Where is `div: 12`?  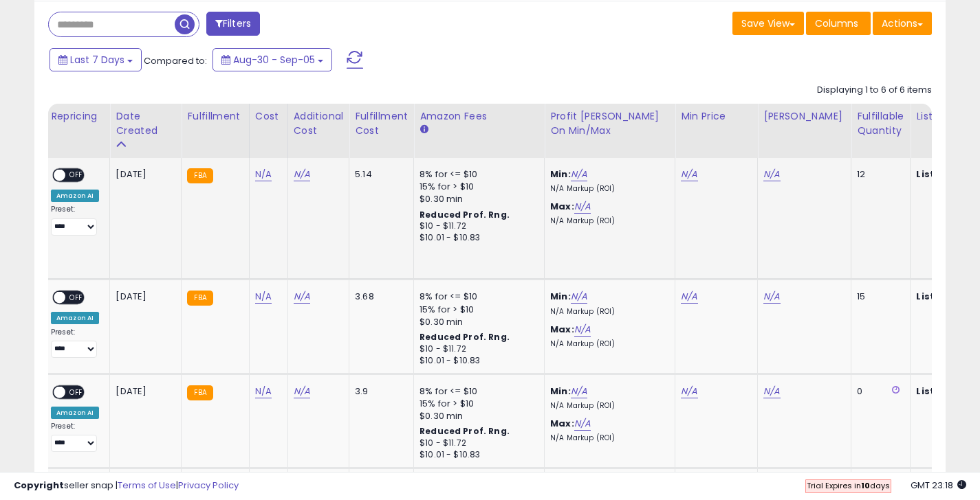
div: 12 is located at coordinates (878, 174).